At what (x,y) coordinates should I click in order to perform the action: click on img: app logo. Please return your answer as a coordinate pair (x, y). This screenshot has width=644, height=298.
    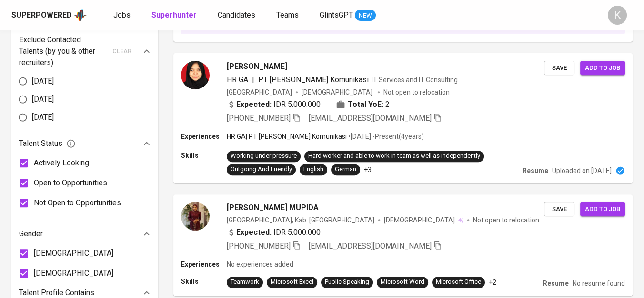
    Looking at the image, I should click on (80, 15).